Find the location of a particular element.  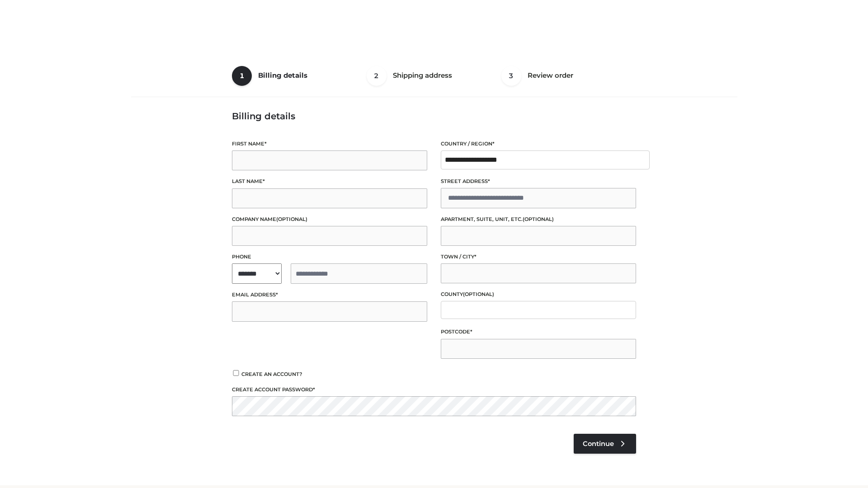

a: Continue is located at coordinates (604, 444).